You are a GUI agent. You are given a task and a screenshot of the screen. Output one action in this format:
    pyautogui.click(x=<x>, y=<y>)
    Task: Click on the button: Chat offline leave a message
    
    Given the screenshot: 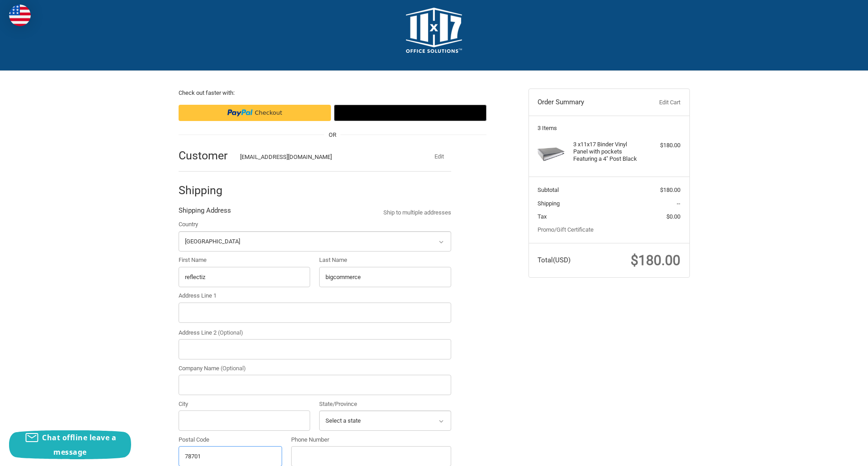 What is the action you would take?
    pyautogui.click(x=70, y=445)
    